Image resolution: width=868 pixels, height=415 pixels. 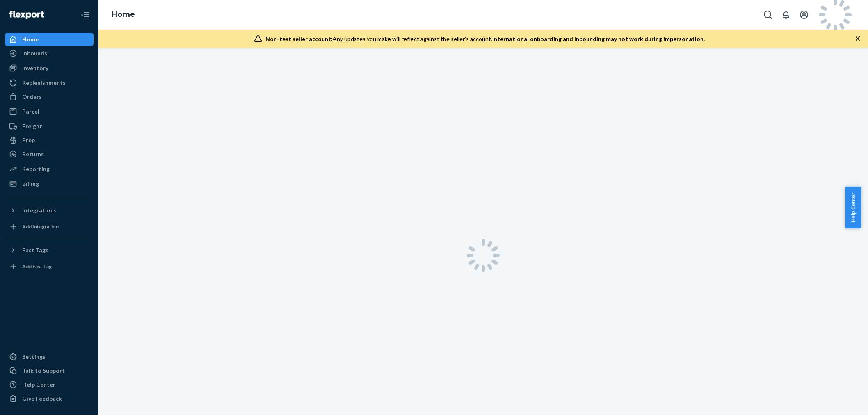 What do you see at coordinates (49, 154) in the screenshot?
I see `a: Returns` at bounding box center [49, 154].